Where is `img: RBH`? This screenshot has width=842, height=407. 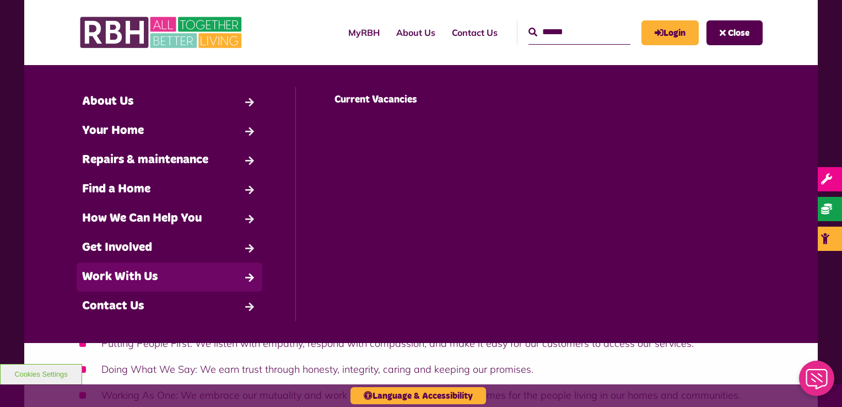
img: RBH is located at coordinates (162, 33).